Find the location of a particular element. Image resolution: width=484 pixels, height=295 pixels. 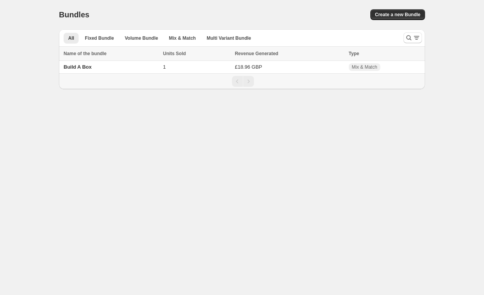

div: Name of the bundle is located at coordinates (111, 54).